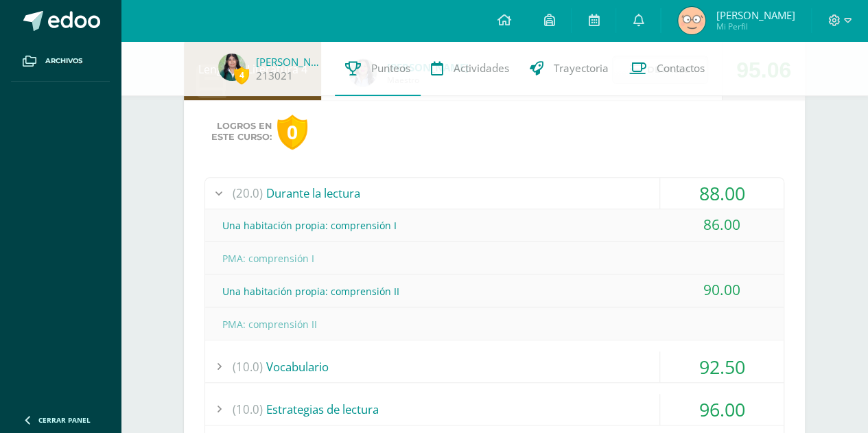 The height and width of the screenshot is (433, 868). I want to click on img: 21108581607b6d5061efb69e6019ddd7.png, so click(232, 67).